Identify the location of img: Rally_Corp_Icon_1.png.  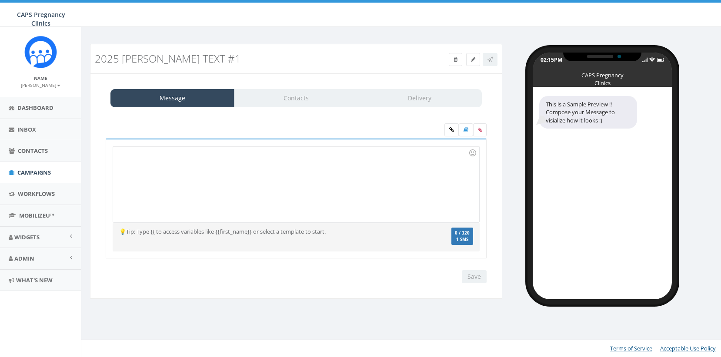
(40, 52).